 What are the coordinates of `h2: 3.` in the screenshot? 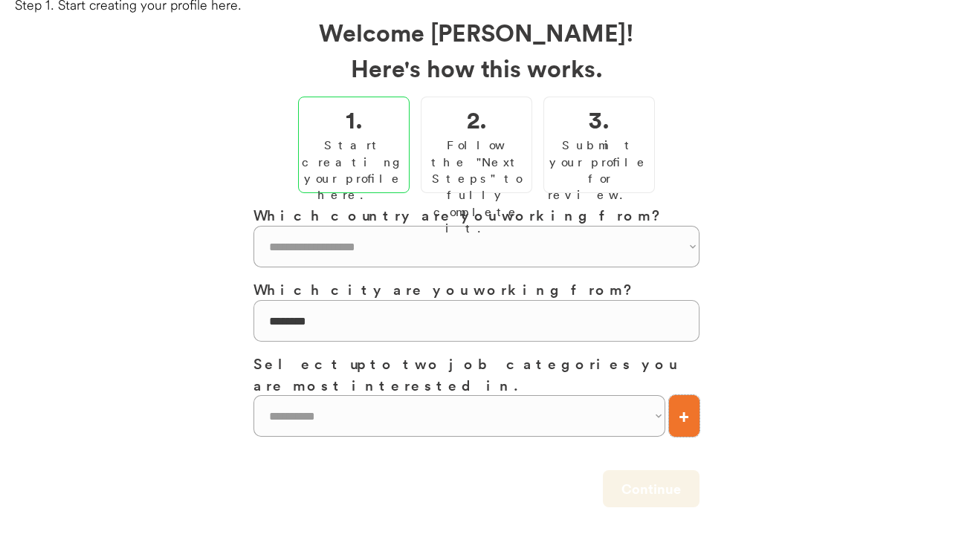 It's located at (599, 119).